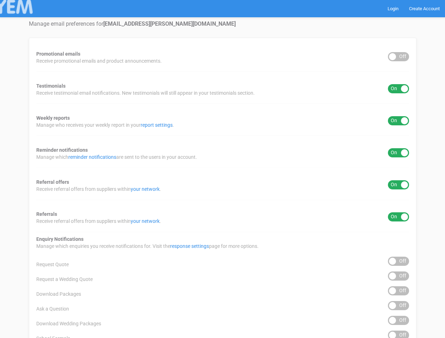 The height and width of the screenshot is (338, 445). Describe the element at coordinates (52, 264) in the screenshot. I see `span: Request Quote` at that location.